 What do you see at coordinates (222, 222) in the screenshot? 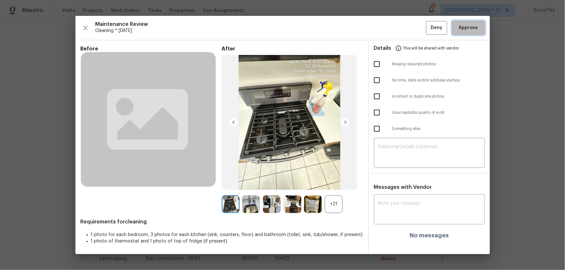
I see `span: Requirements for cleaning` at bounding box center [222, 222].